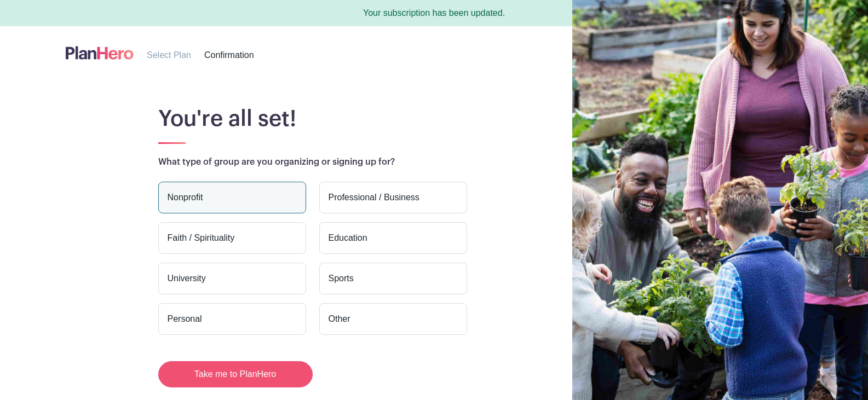  I want to click on label: University, so click(232, 279).